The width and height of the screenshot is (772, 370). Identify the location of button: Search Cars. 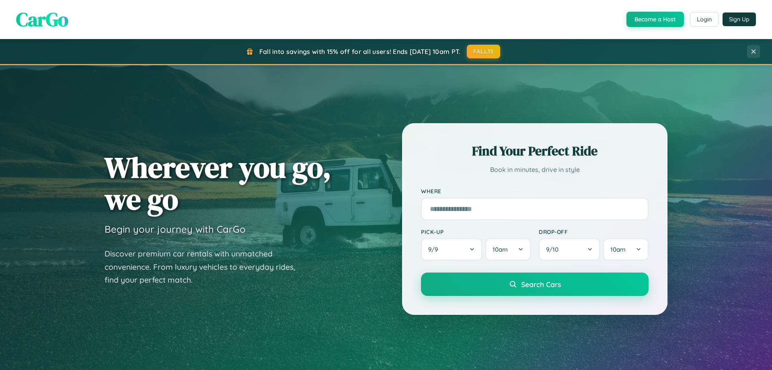
(535, 284).